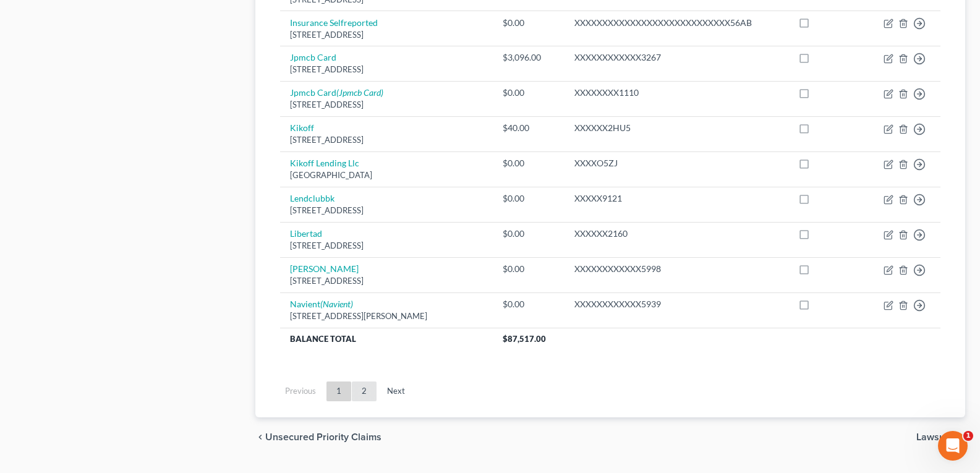 This screenshot has height=473, width=980. Describe the element at coordinates (936, 437) in the screenshot. I see `span: Lawsuits` at that location.